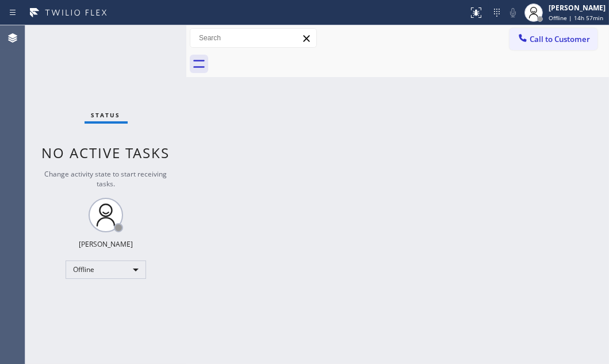 This screenshot has height=364, width=609. What do you see at coordinates (576, 18) in the screenshot?
I see `span: Offline | 14h 57min` at bounding box center [576, 18].